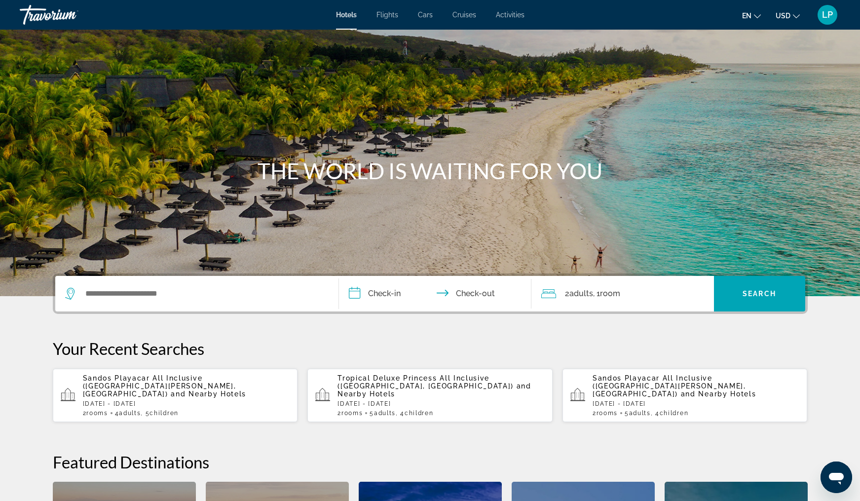 The image size is (860, 501). Describe the element at coordinates (387, 15) in the screenshot. I see `a: Flights` at that location.